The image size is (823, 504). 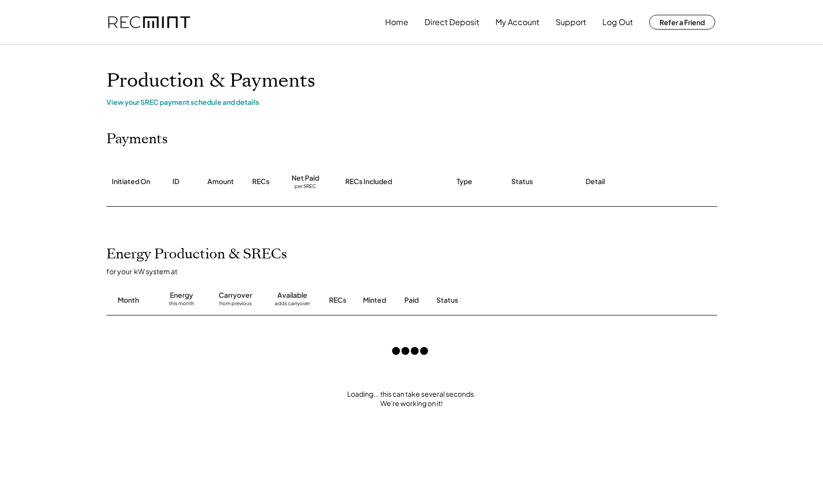 What do you see at coordinates (396, 22) in the screenshot?
I see `button: Home` at bounding box center [396, 22].